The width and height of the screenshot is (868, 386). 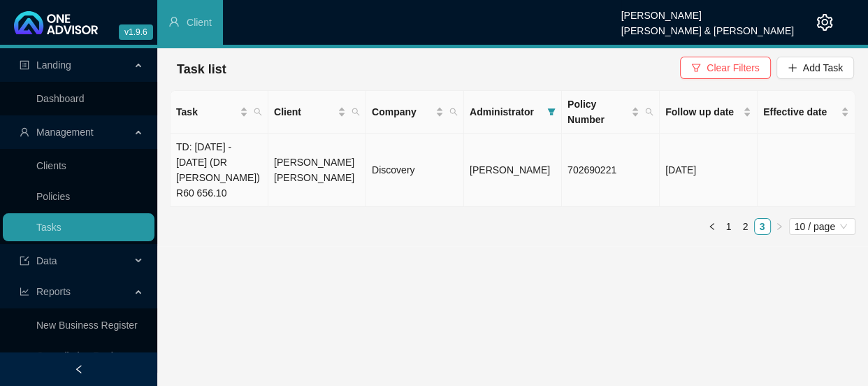 I want to click on span: Follow up date, so click(x=702, y=112).